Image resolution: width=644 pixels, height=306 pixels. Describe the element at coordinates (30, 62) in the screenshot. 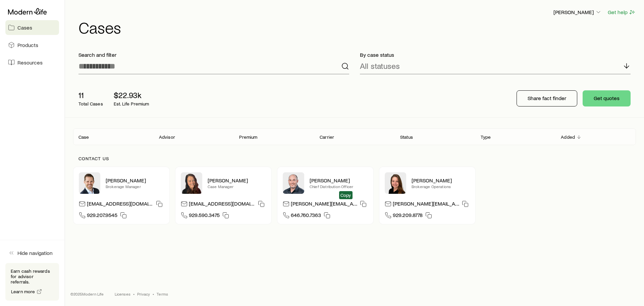

I see `span: Resources` at that location.